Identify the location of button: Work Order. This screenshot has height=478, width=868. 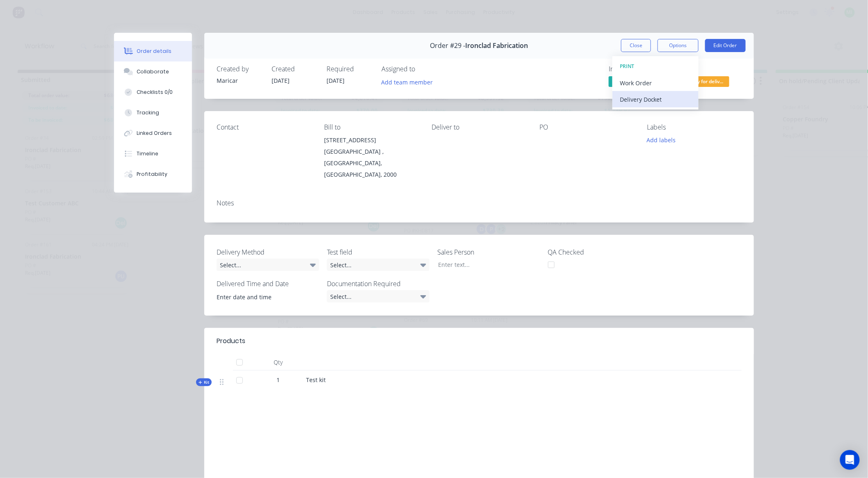
(656, 83).